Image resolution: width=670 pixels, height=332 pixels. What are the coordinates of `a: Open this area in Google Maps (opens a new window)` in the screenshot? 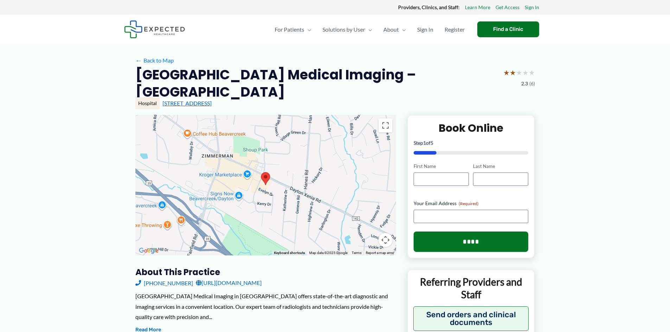 It's located at (149, 251).